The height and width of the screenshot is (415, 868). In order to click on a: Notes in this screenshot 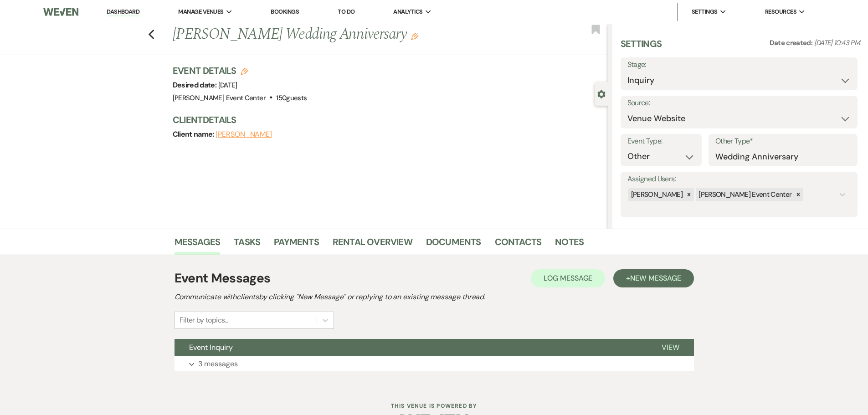, I will do `click(569, 245)`.